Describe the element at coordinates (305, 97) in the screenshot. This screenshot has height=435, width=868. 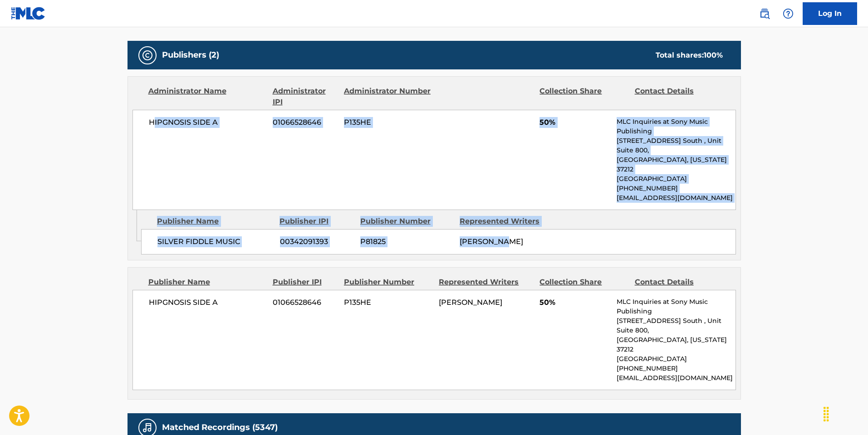
I see `div: Administrator IPI` at that location.